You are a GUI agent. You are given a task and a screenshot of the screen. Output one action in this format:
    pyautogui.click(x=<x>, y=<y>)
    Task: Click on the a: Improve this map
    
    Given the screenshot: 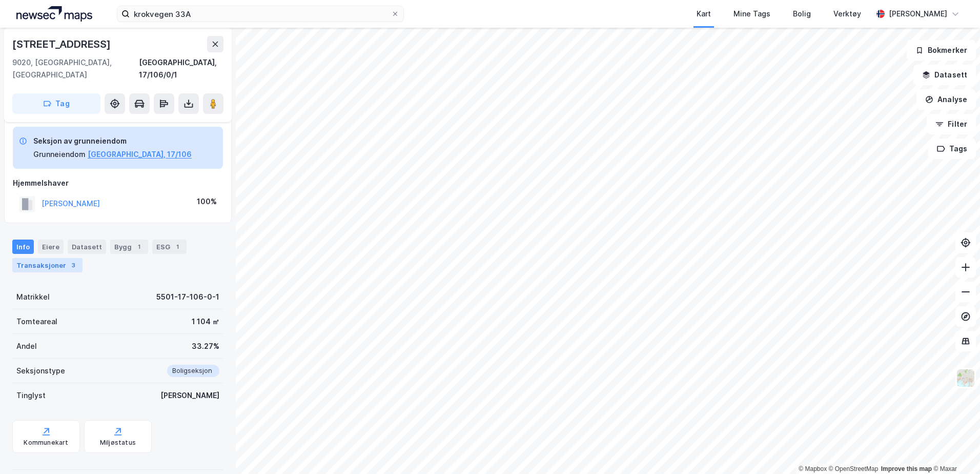 What is the action you would take?
    pyautogui.click(x=906, y=469)
    